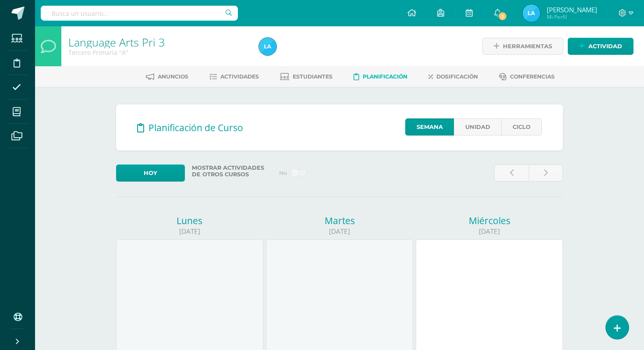  What do you see at coordinates (572, 17) in the screenshot?
I see `span: Mi Perfil` at bounding box center [572, 17].